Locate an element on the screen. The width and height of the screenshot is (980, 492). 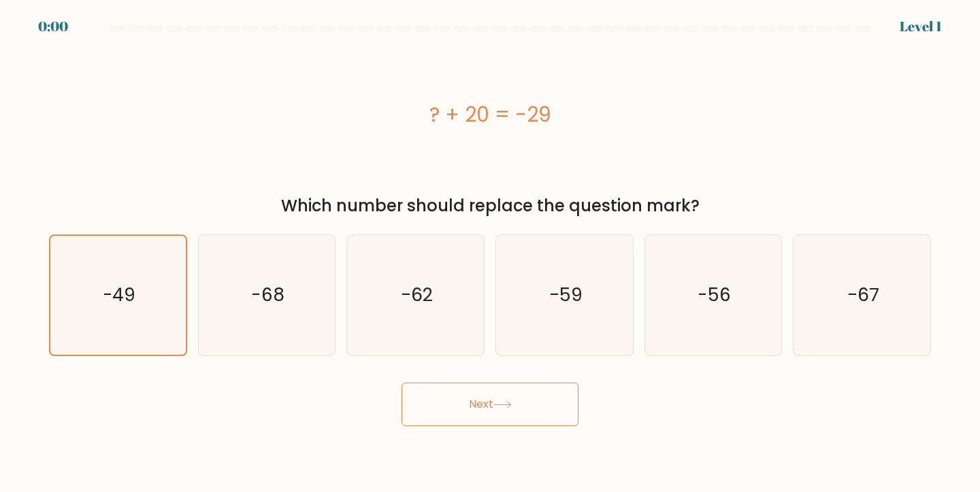
div: 0:00 is located at coordinates (53, 26).